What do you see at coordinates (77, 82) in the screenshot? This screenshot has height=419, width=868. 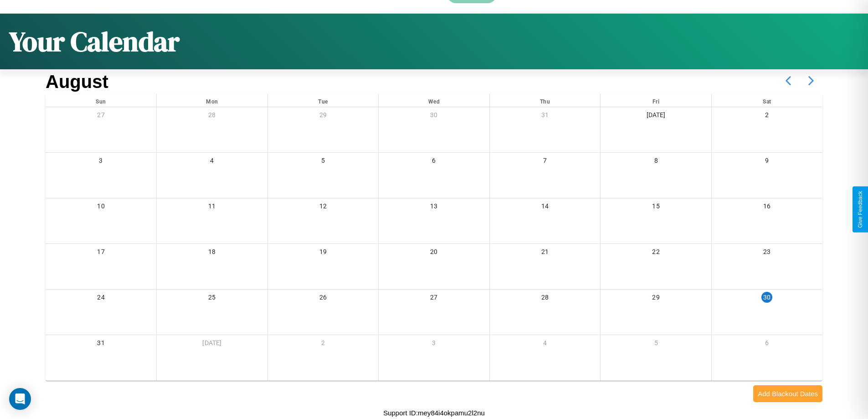 I see `h2: August` at bounding box center [77, 82].